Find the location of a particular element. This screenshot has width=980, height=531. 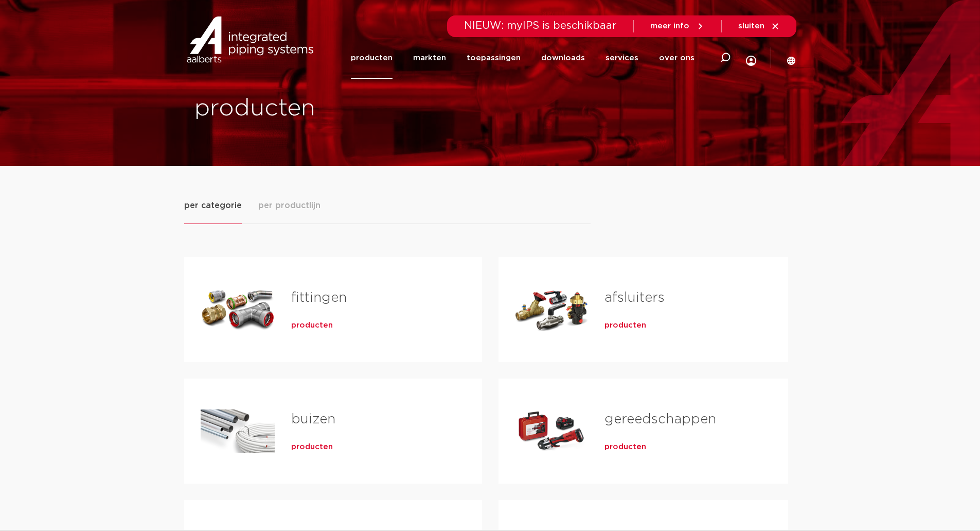

a: downloads is located at coordinates (563, 58).